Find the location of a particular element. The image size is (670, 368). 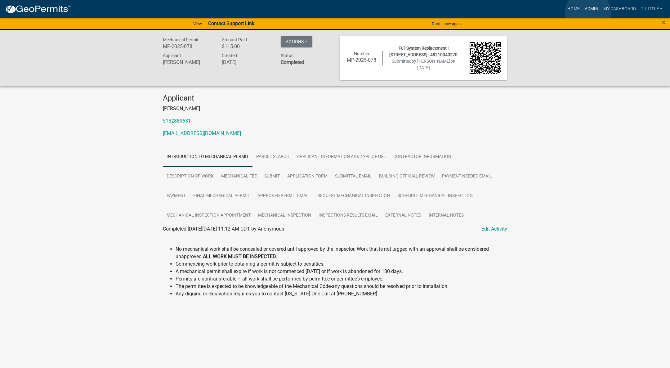

button: Close is located at coordinates (664, 22).